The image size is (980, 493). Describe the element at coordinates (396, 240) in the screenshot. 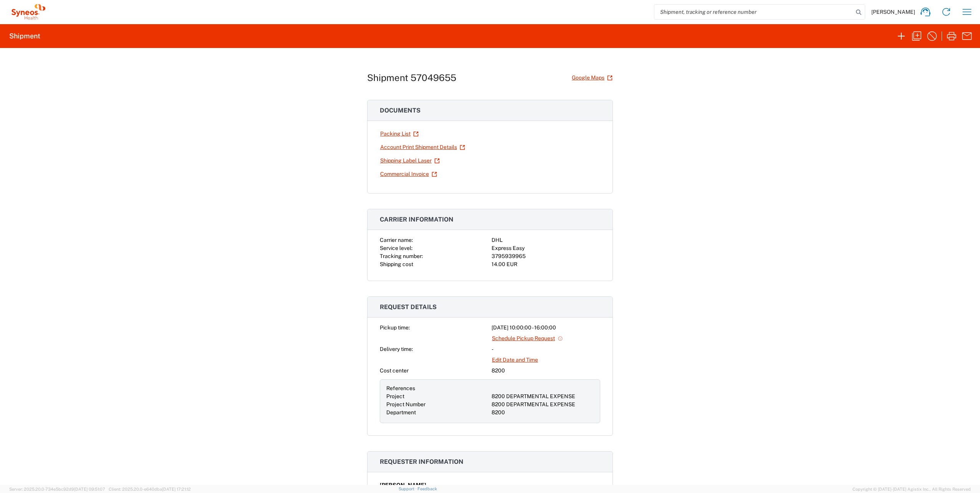

I see `span: Carrier name:` at that location.